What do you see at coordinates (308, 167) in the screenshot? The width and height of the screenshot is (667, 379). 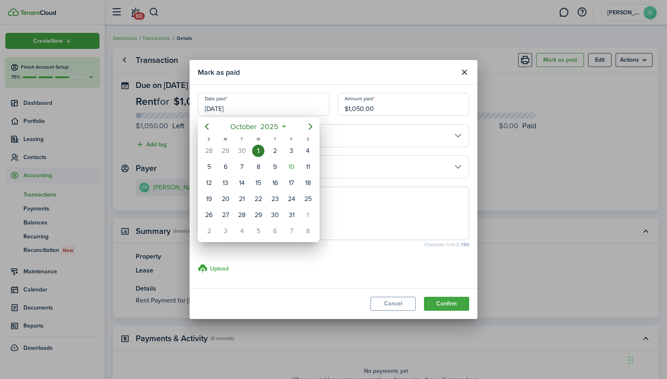 I see `div: Saturday, October 11, 2025` at bounding box center [308, 167].